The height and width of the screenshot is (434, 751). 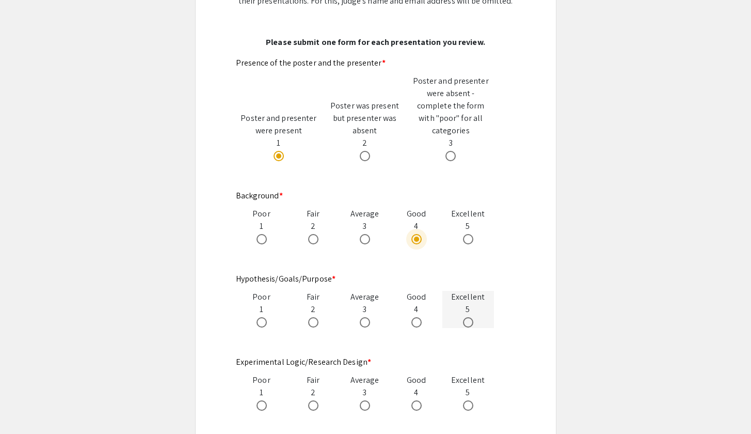 I want to click on mat-label: Experimental Logic/Research Design, so click(x=304, y=361).